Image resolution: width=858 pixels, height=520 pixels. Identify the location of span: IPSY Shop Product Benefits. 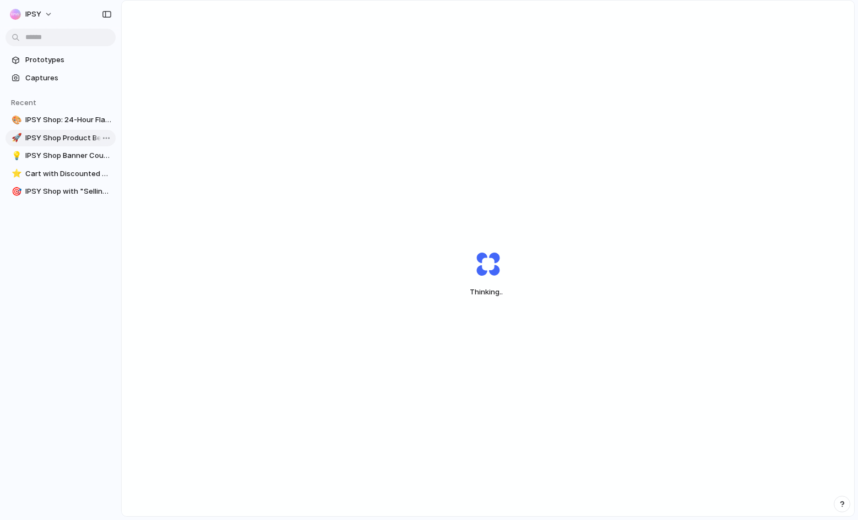
(68, 138).